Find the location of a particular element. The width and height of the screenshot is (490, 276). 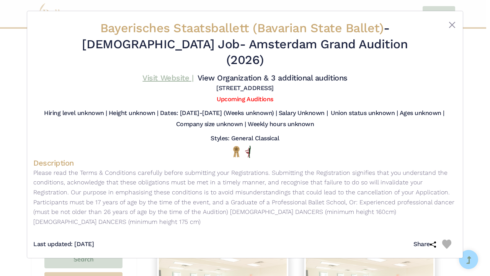

h2: - - Amsterdam Grand Audition (2026) is located at coordinates (245, 44).